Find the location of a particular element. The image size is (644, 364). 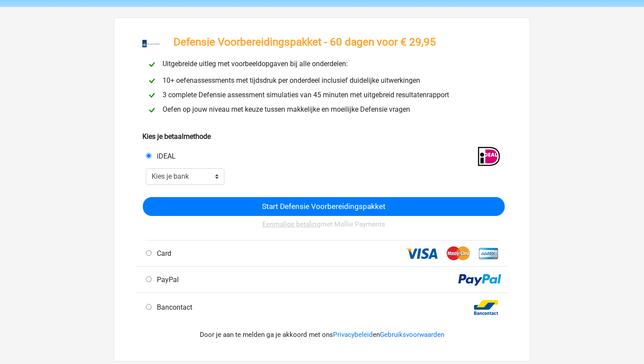

div: Door je aan te melden ga je akkoord met ons en is located at coordinates (322, 335).